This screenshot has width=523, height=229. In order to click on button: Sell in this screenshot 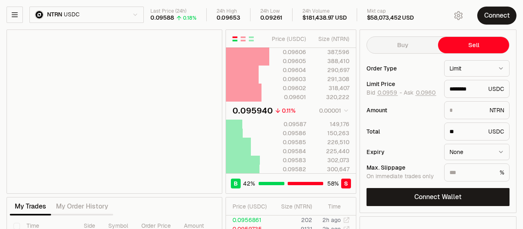, I will do `click(474, 45)`.